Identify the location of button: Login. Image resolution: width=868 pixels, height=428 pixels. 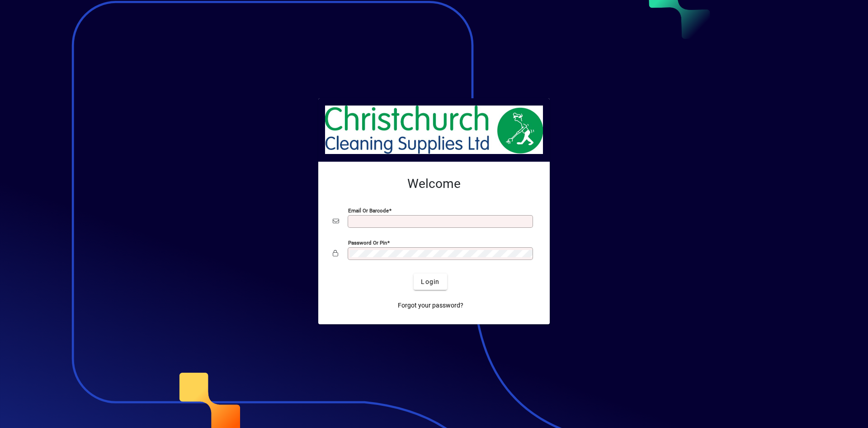
(430, 282).